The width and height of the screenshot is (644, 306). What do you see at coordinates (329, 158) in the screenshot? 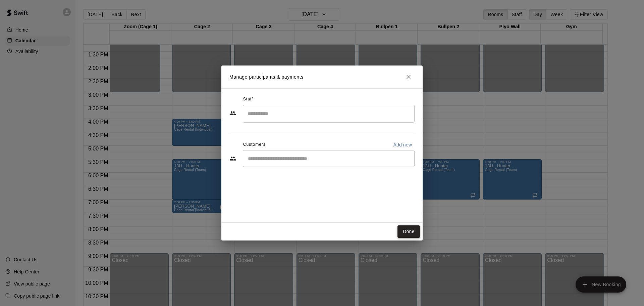
I see `div: Start typing to search customers...` at bounding box center [329, 158].